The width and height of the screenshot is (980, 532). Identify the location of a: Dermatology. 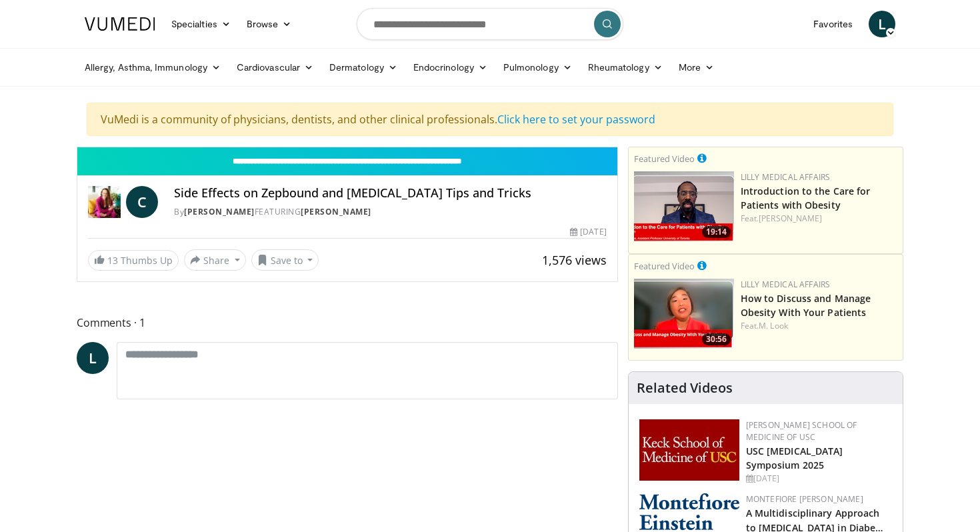
(363, 67).